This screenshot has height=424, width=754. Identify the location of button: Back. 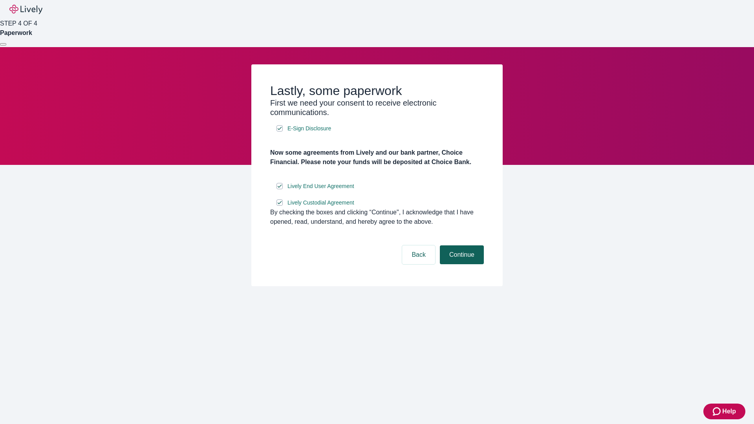
(418, 255).